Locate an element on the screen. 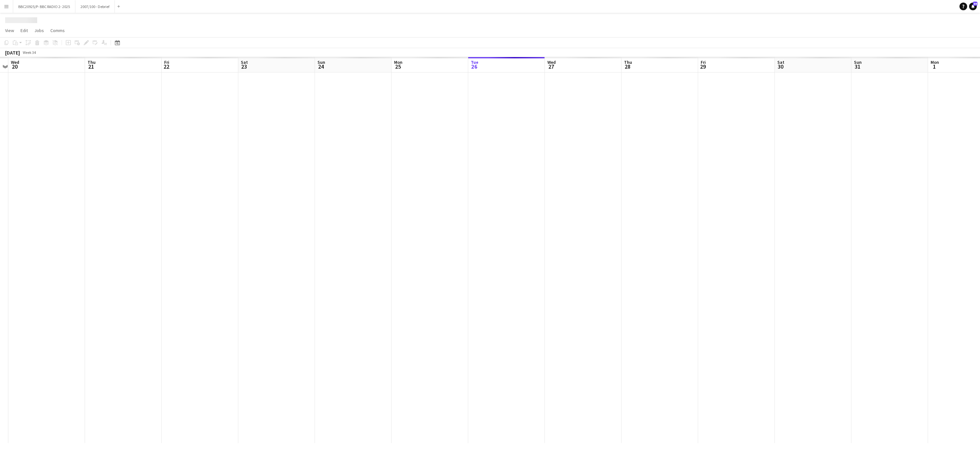 The image size is (980, 454). span: 29 is located at coordinates (703, 67).